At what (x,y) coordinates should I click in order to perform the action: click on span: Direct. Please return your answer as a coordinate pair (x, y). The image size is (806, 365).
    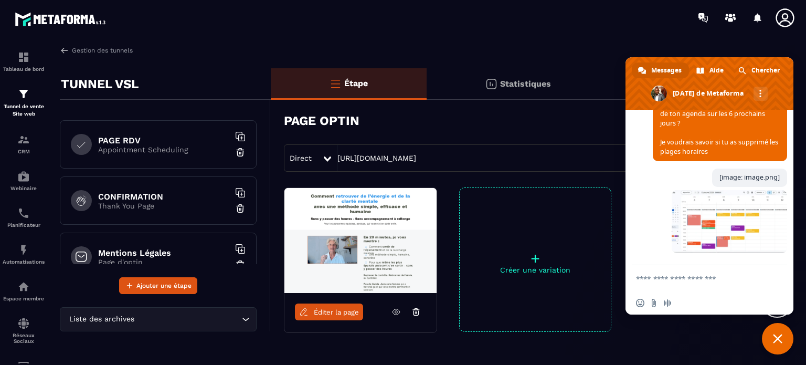
    Looking at the image, I should click on (301, 158).